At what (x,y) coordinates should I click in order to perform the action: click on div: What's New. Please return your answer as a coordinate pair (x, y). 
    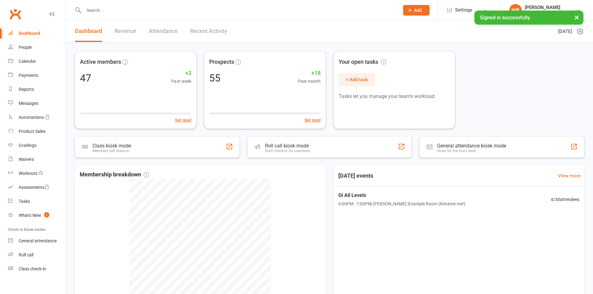
    Looking at the image, I should click on (30, 215).